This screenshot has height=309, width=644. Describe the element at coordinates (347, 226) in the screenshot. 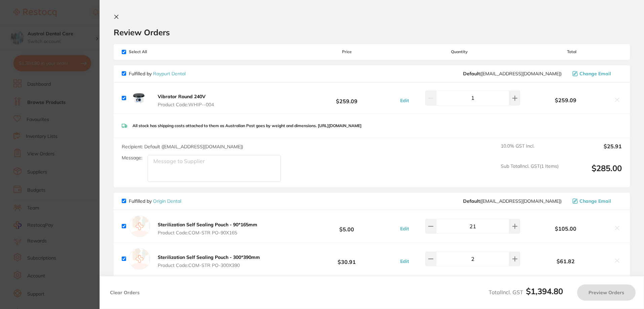

I see `b: $5.00` at that location.